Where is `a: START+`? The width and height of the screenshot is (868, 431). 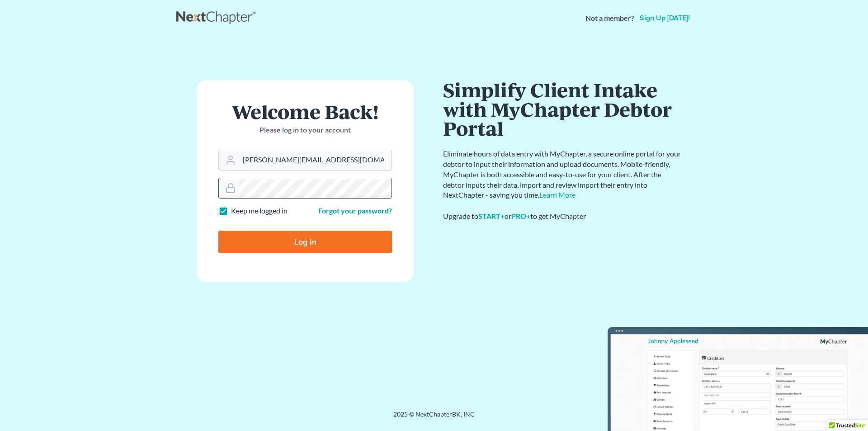 a: START+ is located at coordinates (491, 216).